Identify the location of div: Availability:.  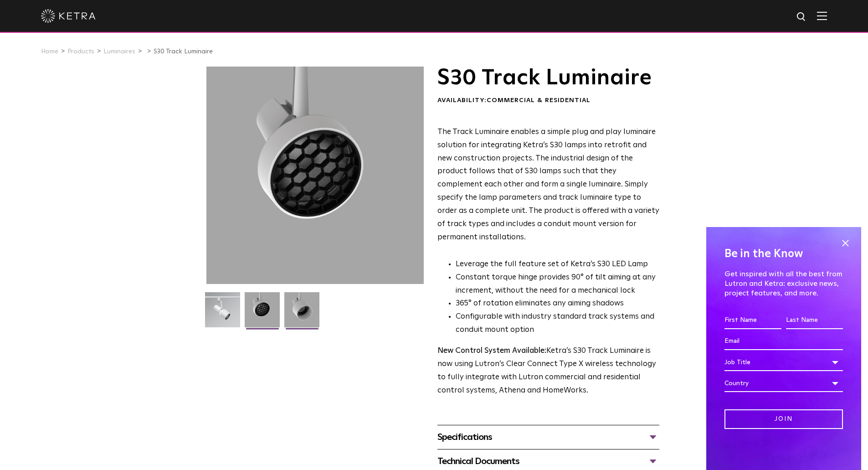
(548, 101).